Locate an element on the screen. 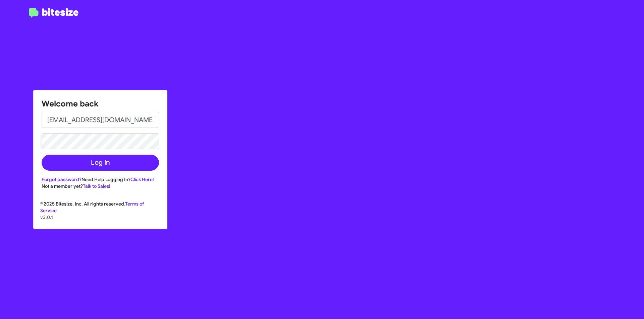 This screenshot has height=319, width=644. input: Email address is located at coordinates (100, 120).